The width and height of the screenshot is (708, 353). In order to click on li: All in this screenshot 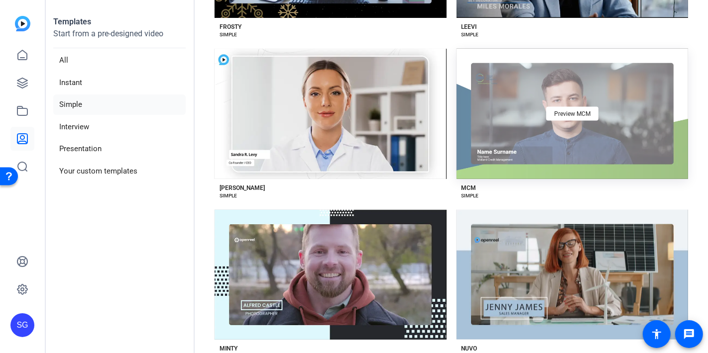, I will do `click(119, 60)`.